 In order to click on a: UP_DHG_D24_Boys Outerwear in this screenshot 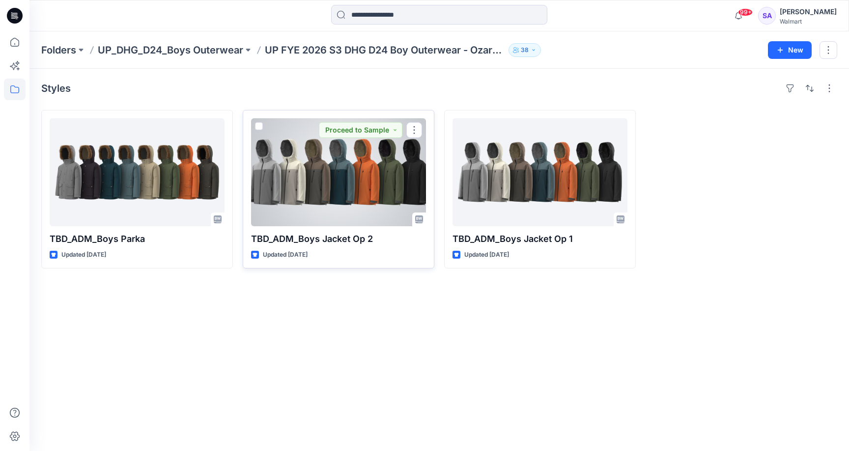, I will do `click(170, 50)`.